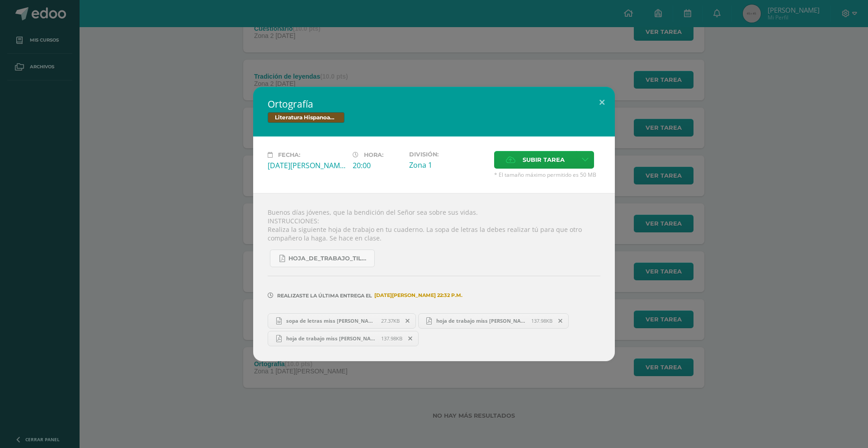 The height and width of the screenshot is (448, 868). I want to click on div: Buenos días jóvenes, que la bendición del Señor sea sobre sus vidas. INSTRUCCIONES: Realiza la si..., so click(434, 276).